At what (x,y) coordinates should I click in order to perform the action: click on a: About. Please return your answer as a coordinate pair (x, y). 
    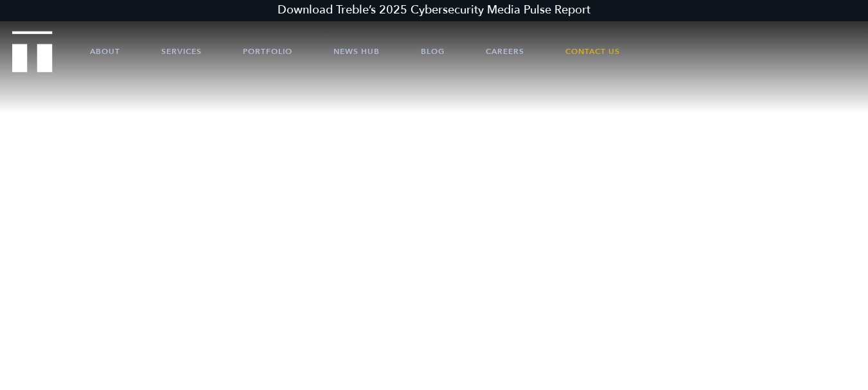
    Looking at the image, I should click on (105, 52).